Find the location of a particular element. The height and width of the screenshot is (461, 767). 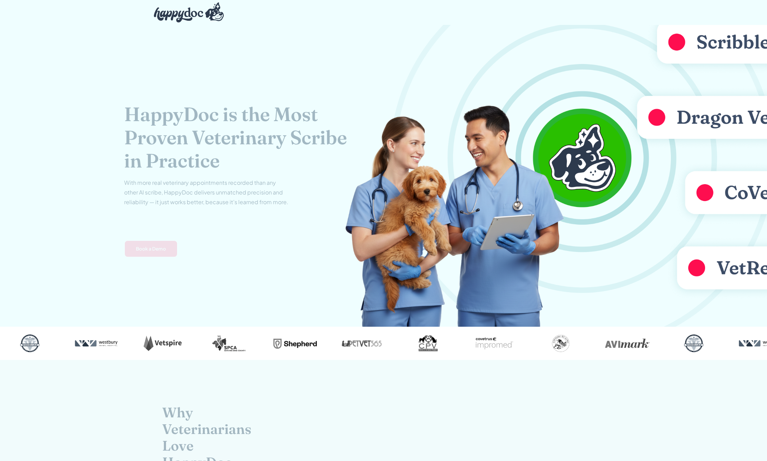

img: SPCA is located at coordinates (229, 343).